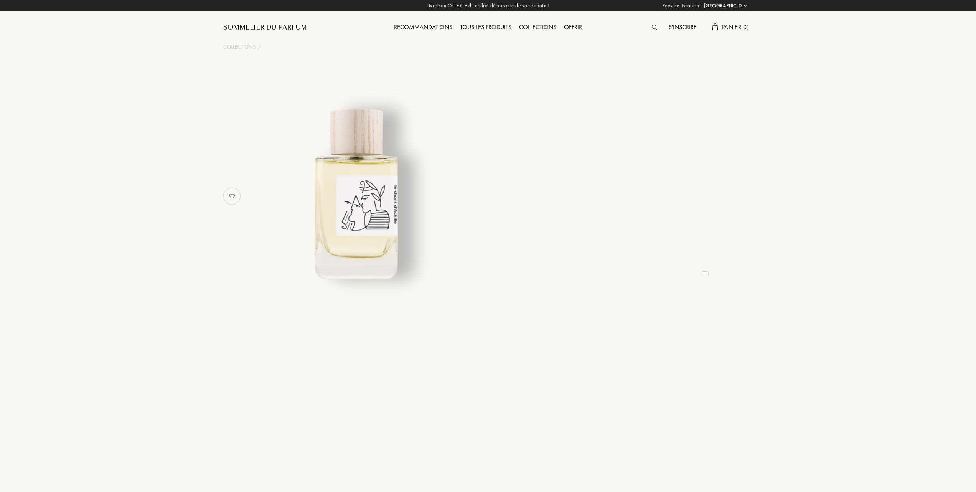 This screenshot has width=976, height=492. I want to click on a: Sommelier du Parfum, so click(265, 28).